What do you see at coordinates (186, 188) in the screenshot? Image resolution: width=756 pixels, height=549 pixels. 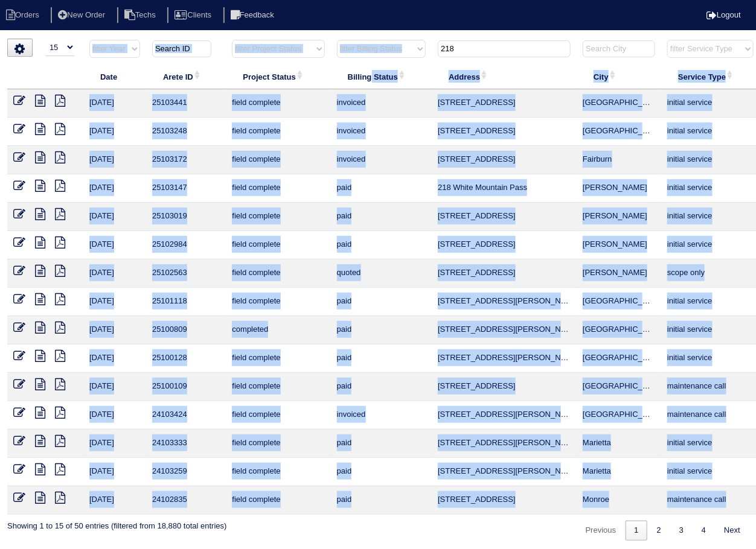 I see `td: 25103147` at bounding box center [186, 188].